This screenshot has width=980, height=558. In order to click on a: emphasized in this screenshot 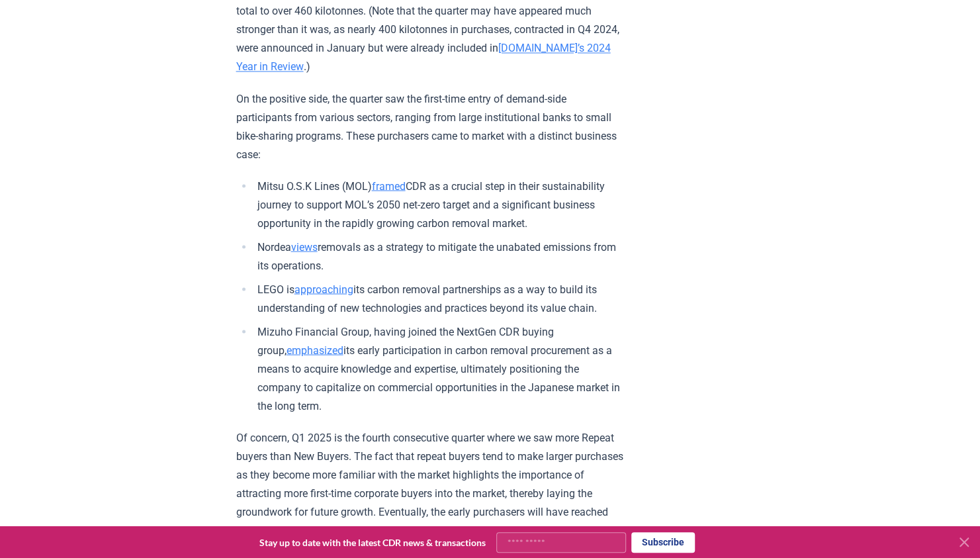, I will do `click(315, 349)`.